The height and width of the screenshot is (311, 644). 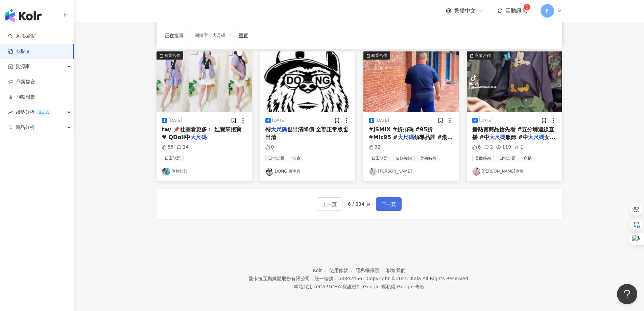 What do you see at coordinates (307, 82) in the screenshot?
I see `div: post-image` at bounding box center [307, 82].